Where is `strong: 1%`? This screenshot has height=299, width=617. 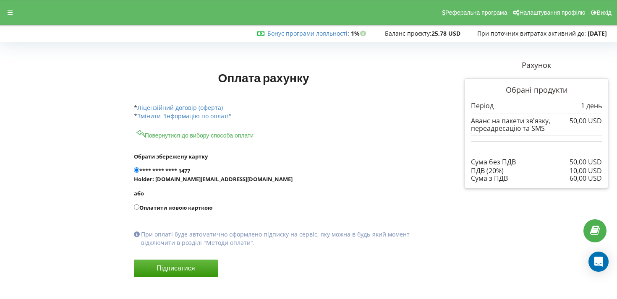
strong: 1% is located at coordinates (359, 33).